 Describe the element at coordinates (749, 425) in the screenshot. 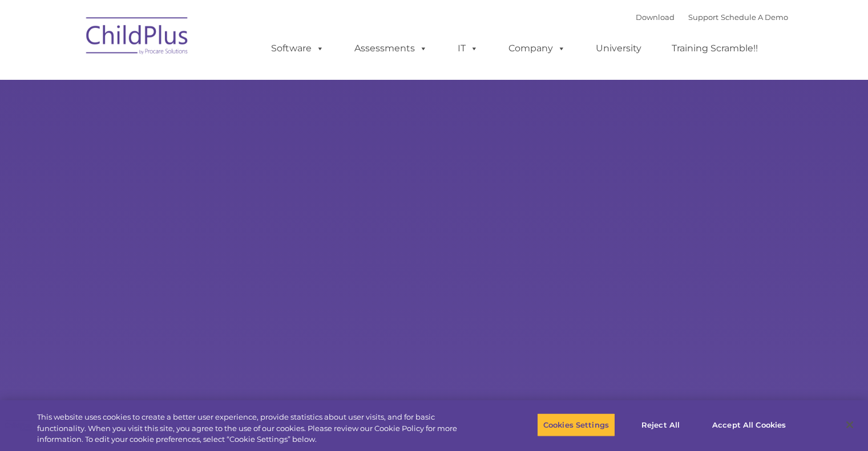

I see `button: Accept All Cookies` at that location.